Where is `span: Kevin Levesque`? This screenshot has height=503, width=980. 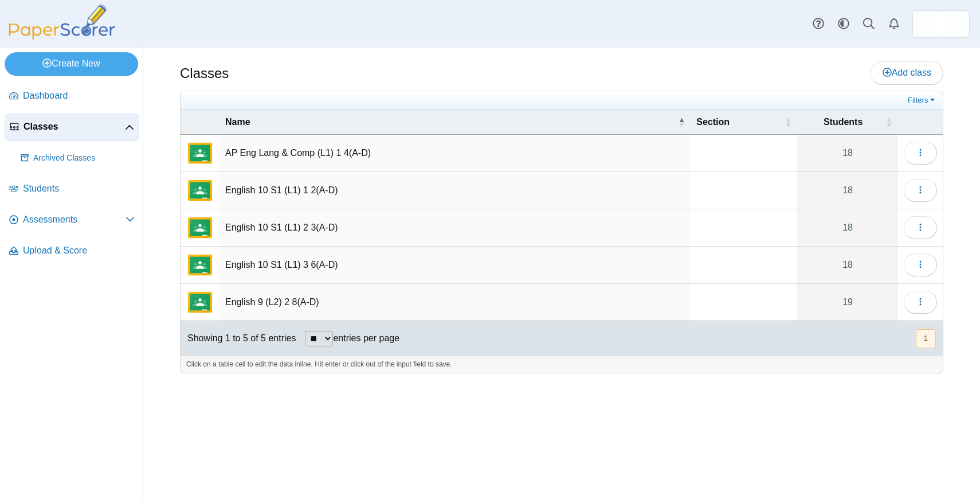
span: Kevin Levesque is located at coordinates (941, 24).